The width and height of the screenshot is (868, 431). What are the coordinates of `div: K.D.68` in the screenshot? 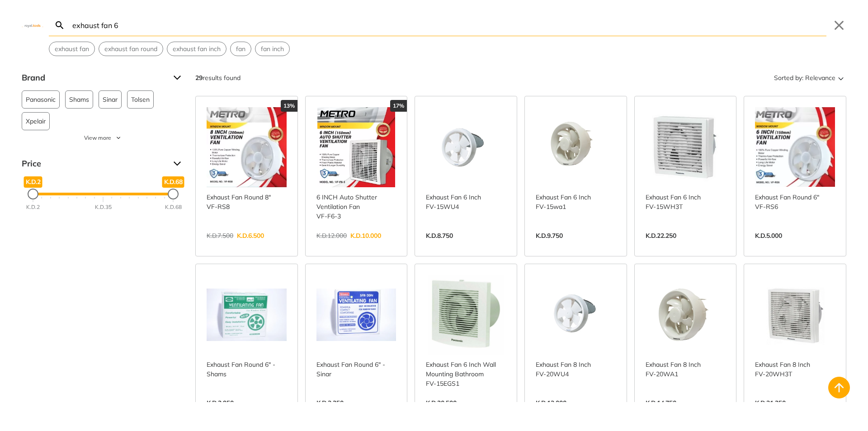 It's located at (173, 207).